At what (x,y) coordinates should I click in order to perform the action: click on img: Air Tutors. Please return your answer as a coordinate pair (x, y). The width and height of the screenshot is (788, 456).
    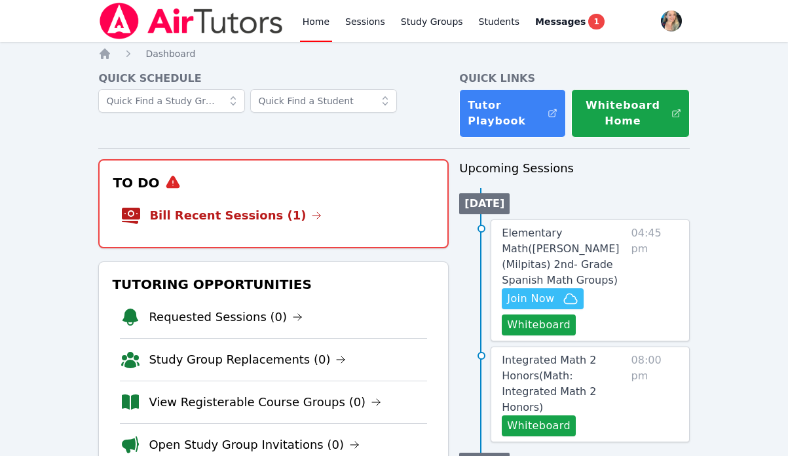
    Looking at the image, I should click on (191, 21).